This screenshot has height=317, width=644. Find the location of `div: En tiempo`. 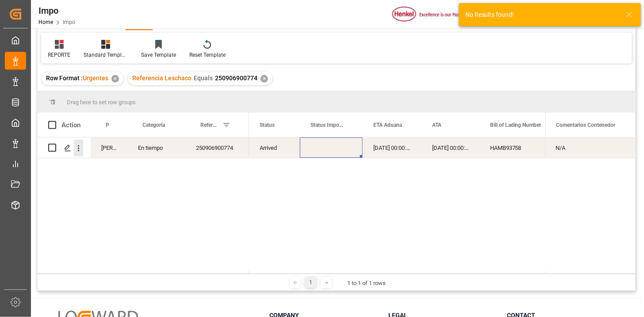

div: En tiempo is located at coordinates (156, 148).